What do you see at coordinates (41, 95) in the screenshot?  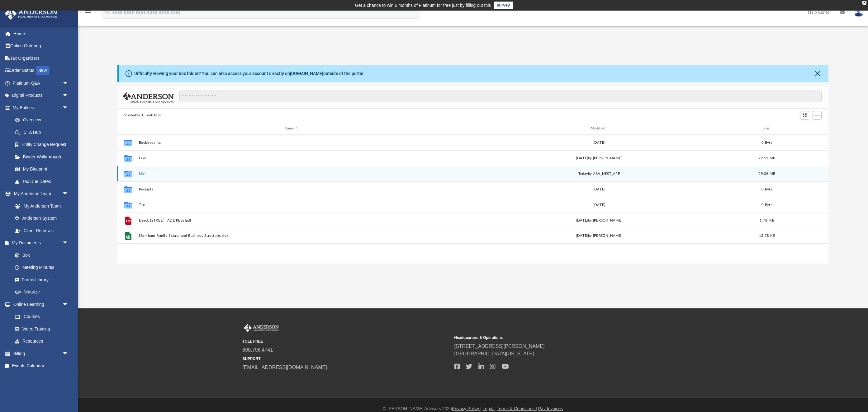 I see `a: Digital Productsarrow_drop_down` at bounding box center [41, 95].